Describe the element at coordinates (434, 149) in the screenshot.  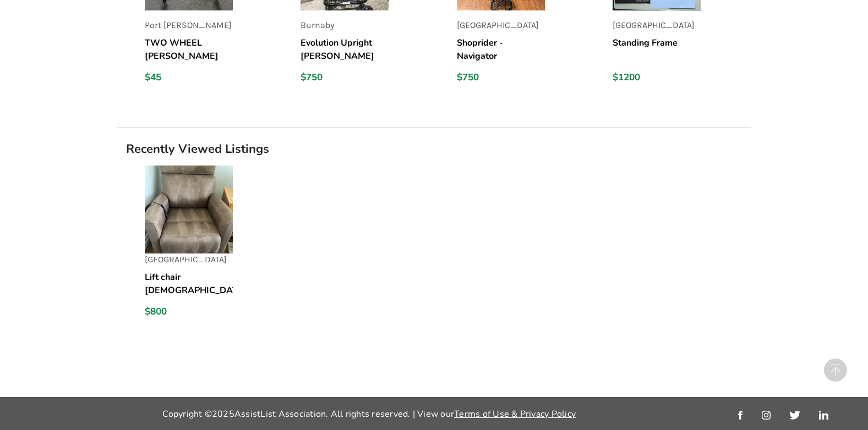
I see `h1: Recently Viewed Listings` at that location.